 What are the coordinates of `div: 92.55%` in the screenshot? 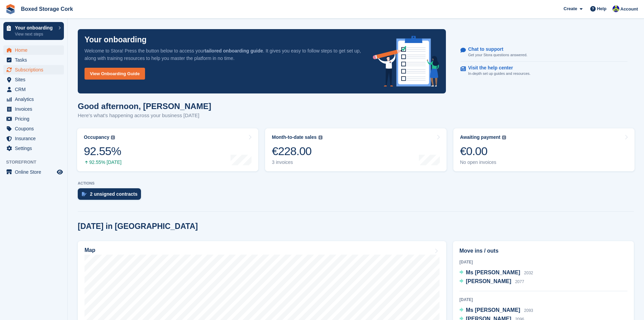 It's located at (102, 151).